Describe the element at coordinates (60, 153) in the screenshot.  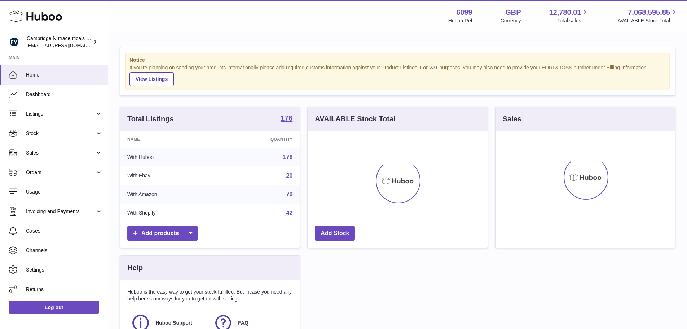
I see `span: Sales` at that location.